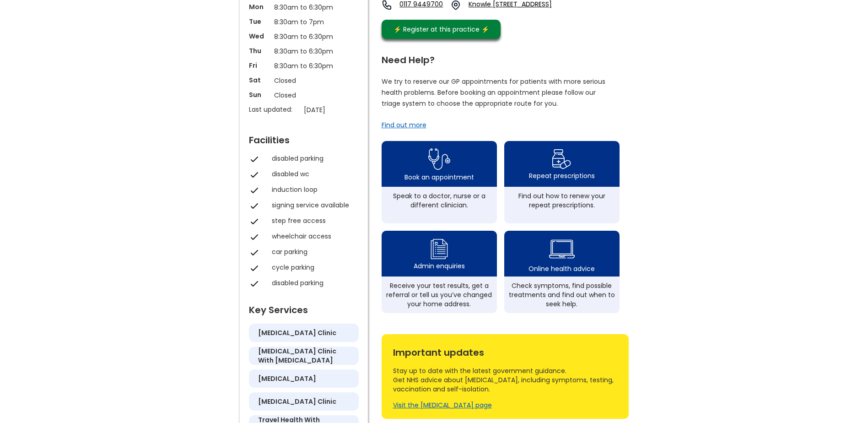  I want to click on p: Fri, so click(259, 65).